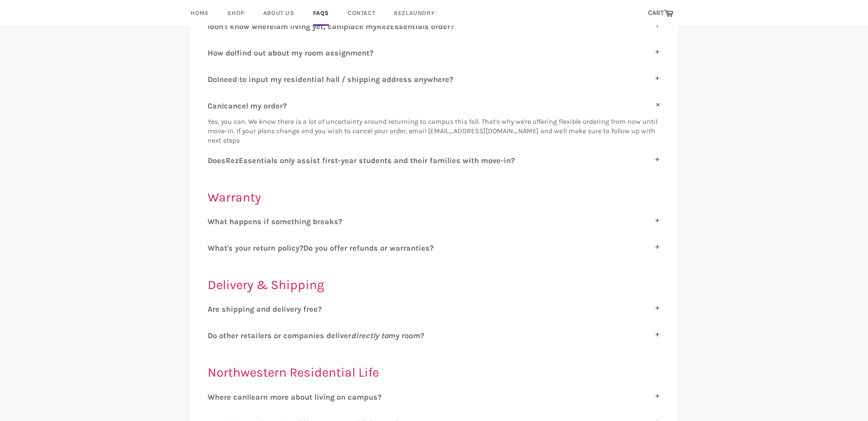 This screenshot has width=868, height=421. Describe the element at coordinates (215, 80) in the screenshot. I see `span: o` at that location.